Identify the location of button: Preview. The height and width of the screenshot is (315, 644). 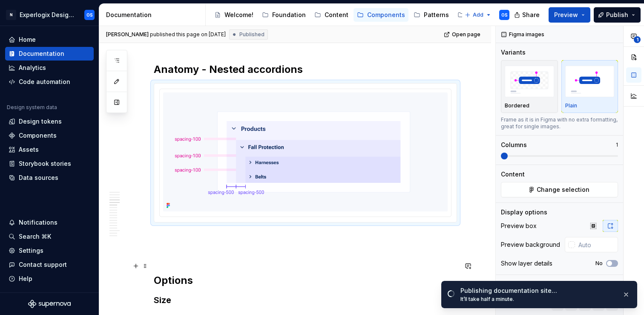
(570, 15).